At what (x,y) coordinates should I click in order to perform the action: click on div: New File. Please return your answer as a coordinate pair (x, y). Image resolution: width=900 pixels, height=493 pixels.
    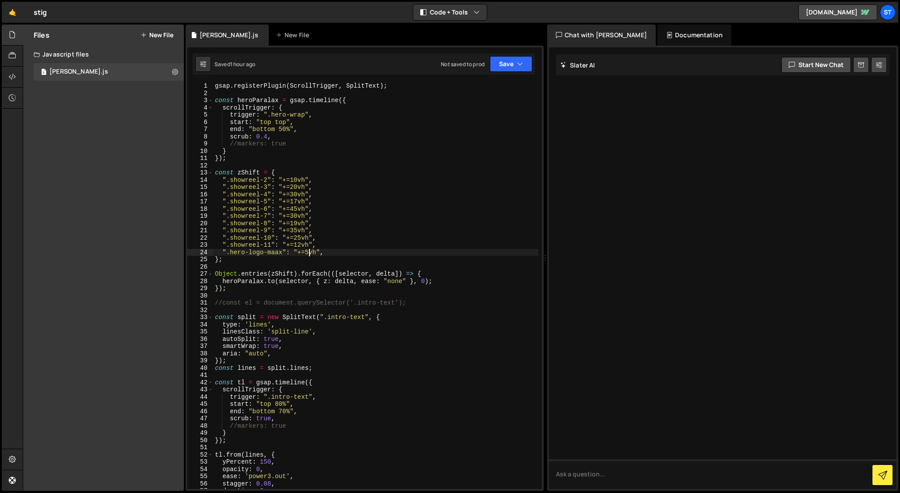
    Looking at the image, I should click on (294, 35).